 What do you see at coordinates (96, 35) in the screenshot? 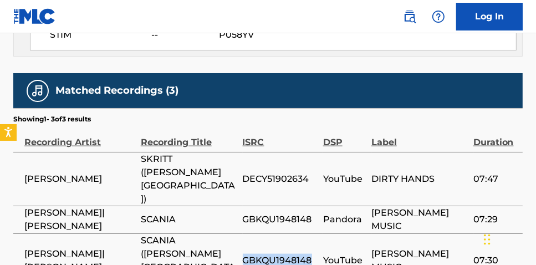
I see `span: STIM` at bounding box center [96, 35].